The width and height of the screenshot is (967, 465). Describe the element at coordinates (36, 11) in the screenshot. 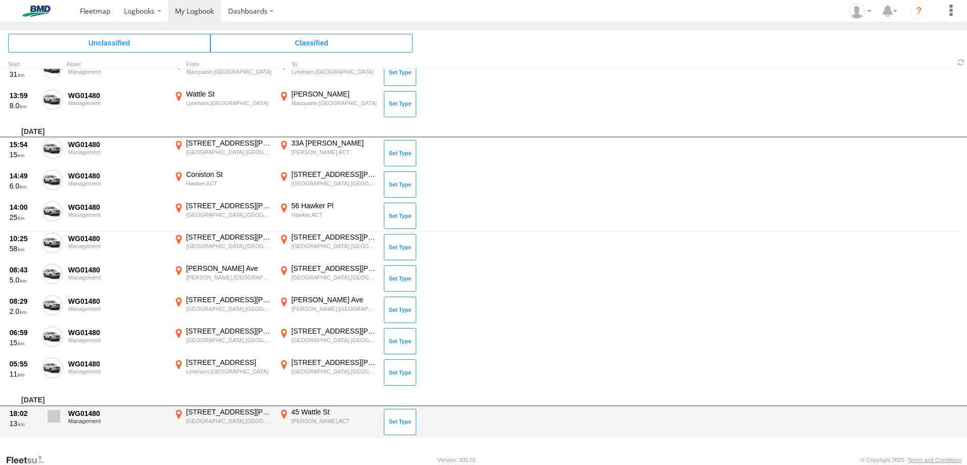

I see `img: bmd-logo.svg` at that location.